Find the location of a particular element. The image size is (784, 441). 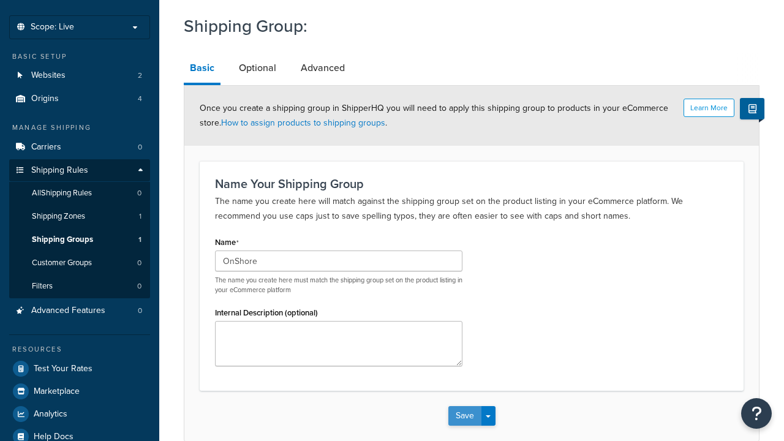

a: How to assign products to shipping groups is located at coordinates (303, 123).